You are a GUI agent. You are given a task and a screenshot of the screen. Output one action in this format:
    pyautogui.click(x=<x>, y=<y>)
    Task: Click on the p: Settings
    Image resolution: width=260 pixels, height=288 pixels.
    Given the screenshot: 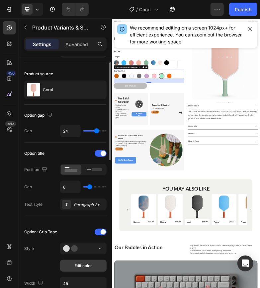 What is the action you would take?
    pyautogui.click(x=42, y=44)
    